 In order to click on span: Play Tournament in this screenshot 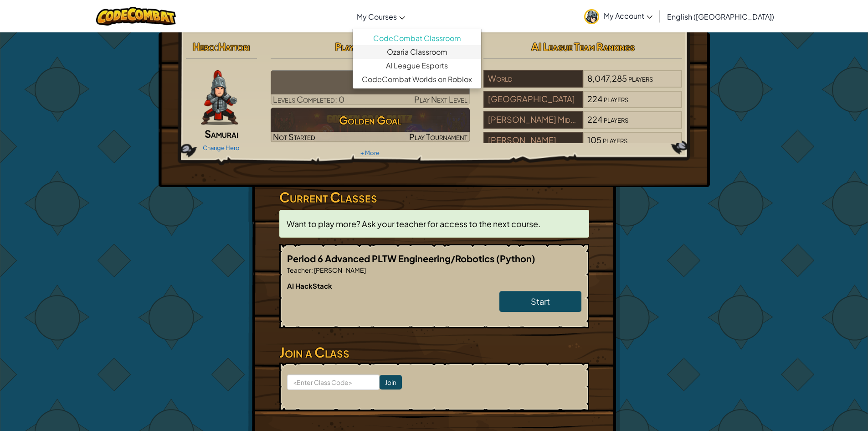, I will do `click(438, 136)`.